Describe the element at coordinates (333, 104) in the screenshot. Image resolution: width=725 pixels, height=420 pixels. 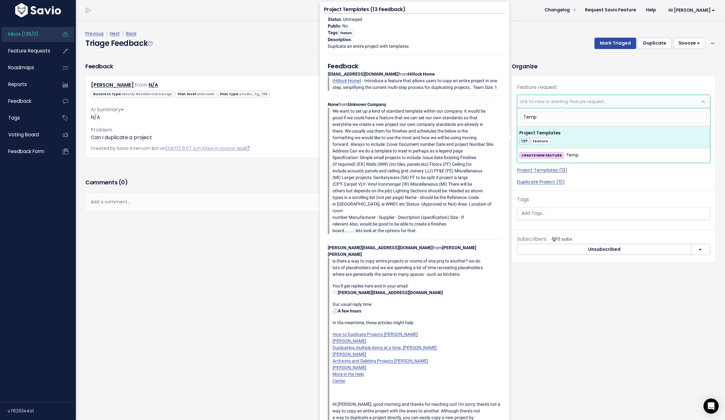
I see `strong: None` at that location.